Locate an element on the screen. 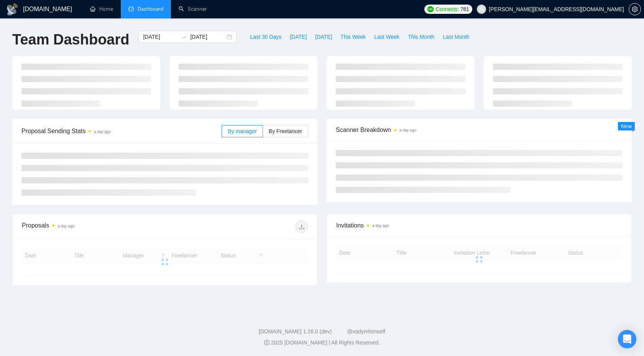  img: upwork-logo.png is located at coordinates (430, 9).